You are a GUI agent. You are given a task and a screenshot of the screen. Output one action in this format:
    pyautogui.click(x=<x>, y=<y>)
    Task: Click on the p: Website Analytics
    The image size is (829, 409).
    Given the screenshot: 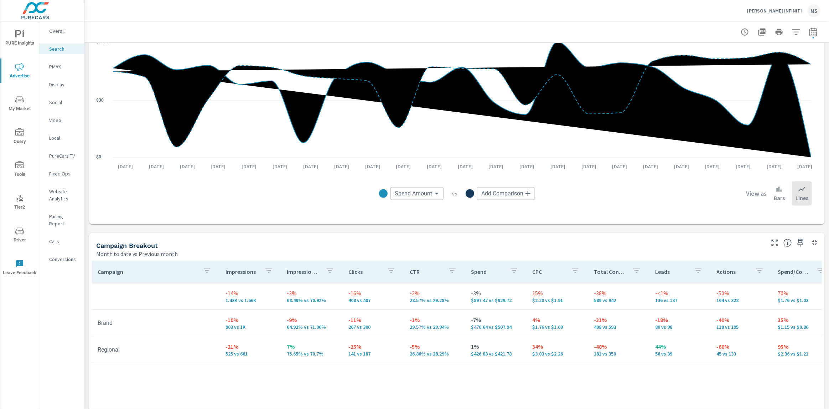 What is the action you would take?
    pyautogui.click(x=64, y=195)
    